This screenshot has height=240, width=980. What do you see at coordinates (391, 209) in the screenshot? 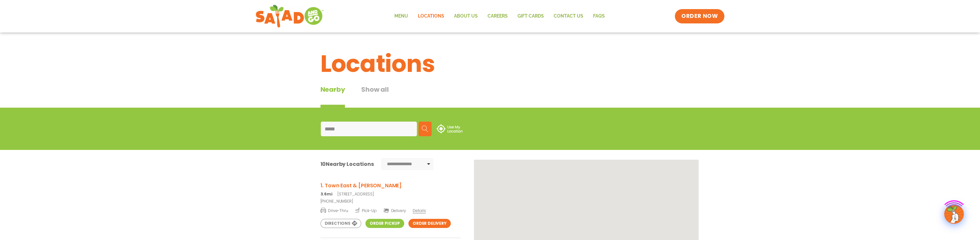
I see `a: Drive-Thru Pick-Up Delivery Details` at bounding box center [391, 209].